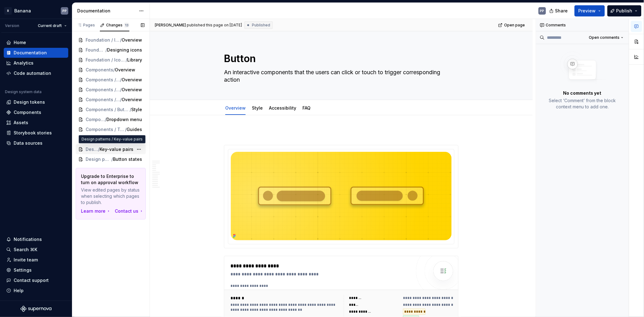 Image resolution: width=644 pixels, height=317 pixels. Describe the element at coordinates (36, 11) in the screenshot. I see `button: BBananaPP` at that location.